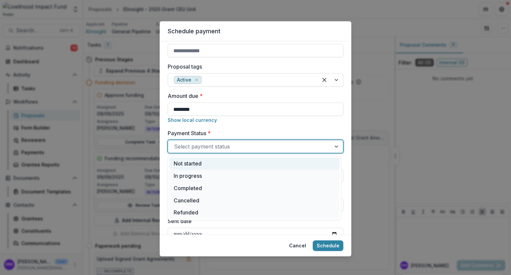 The image size is (511, 275). I want to click on div: In progress, so click(254, 176).